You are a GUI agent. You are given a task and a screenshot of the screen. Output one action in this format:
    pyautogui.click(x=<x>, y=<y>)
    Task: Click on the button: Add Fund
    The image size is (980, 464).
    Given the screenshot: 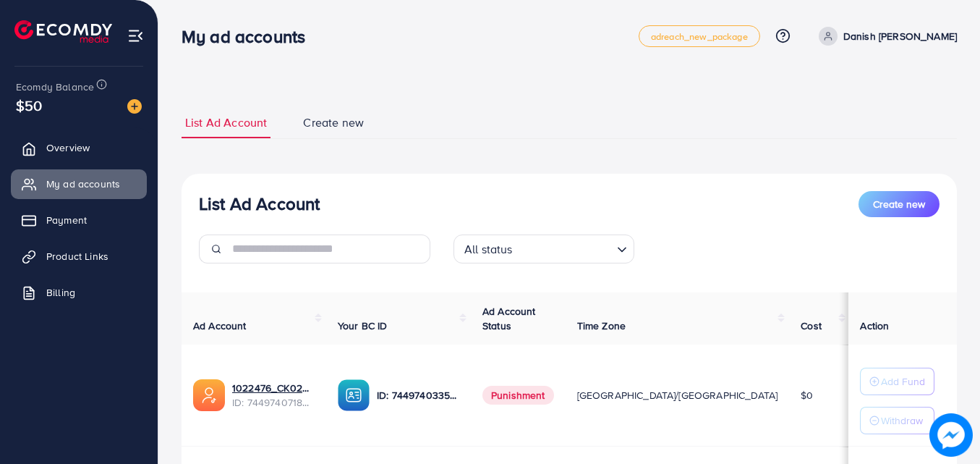 What is the action you would take?
    pyautogui.click(x=896, y=381)
    